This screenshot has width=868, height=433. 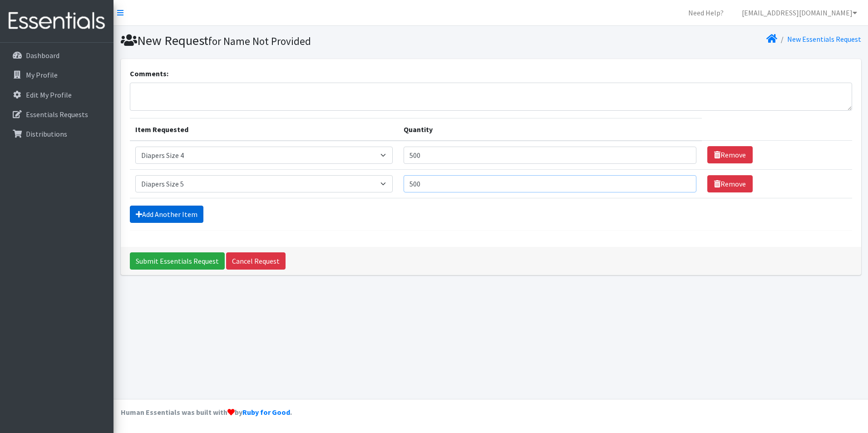 I want to click on p: My Profile, so click(x=41, y=75).